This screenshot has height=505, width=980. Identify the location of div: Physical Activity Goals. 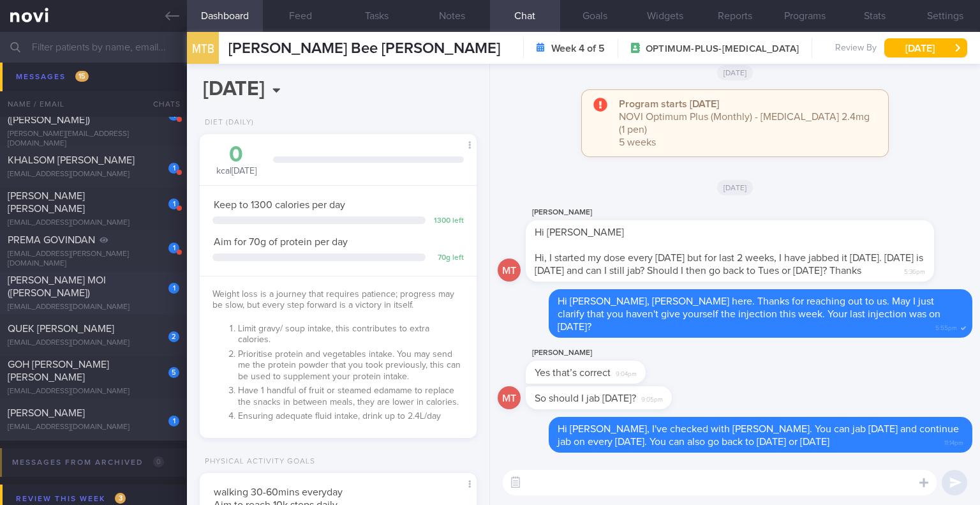
(257, 461).